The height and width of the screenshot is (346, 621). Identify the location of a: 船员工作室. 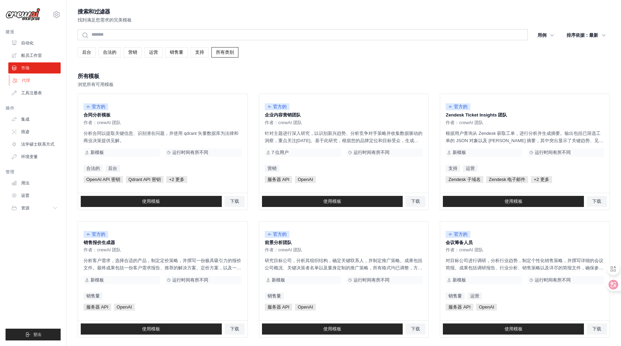
(34, 55).